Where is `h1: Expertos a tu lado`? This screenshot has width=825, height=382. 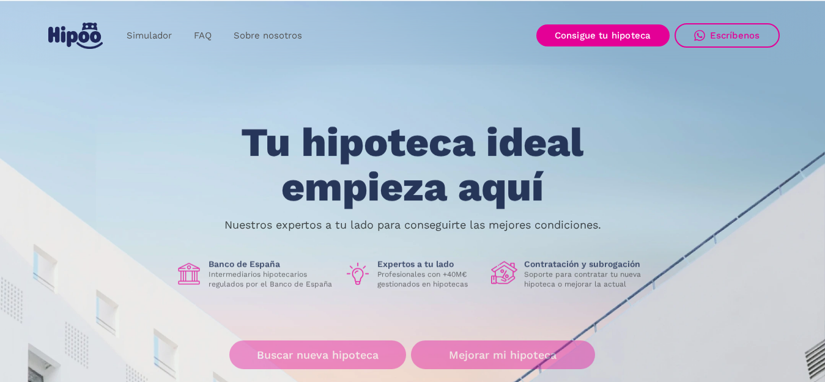 h1: Expertos a tu lado is located at coordinates (430, 264).